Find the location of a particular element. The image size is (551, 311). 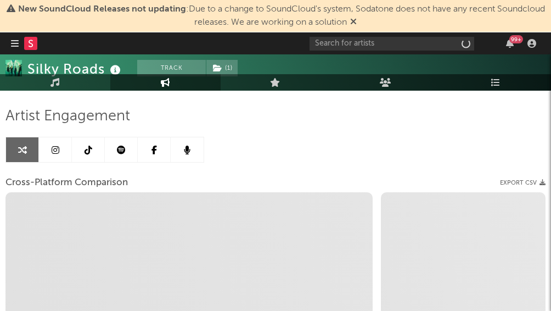

div: Silky Roads is located at coordinates (75, 69).